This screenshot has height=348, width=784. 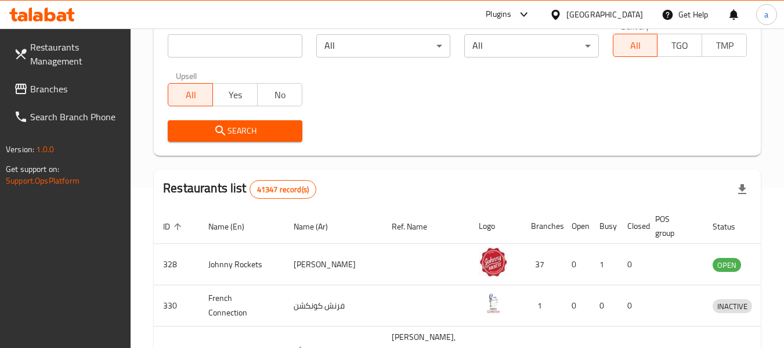 What do you see at coordinates (235, 95) in the screenshot?
I see `button: Yes` at bounding box center [235, 95].